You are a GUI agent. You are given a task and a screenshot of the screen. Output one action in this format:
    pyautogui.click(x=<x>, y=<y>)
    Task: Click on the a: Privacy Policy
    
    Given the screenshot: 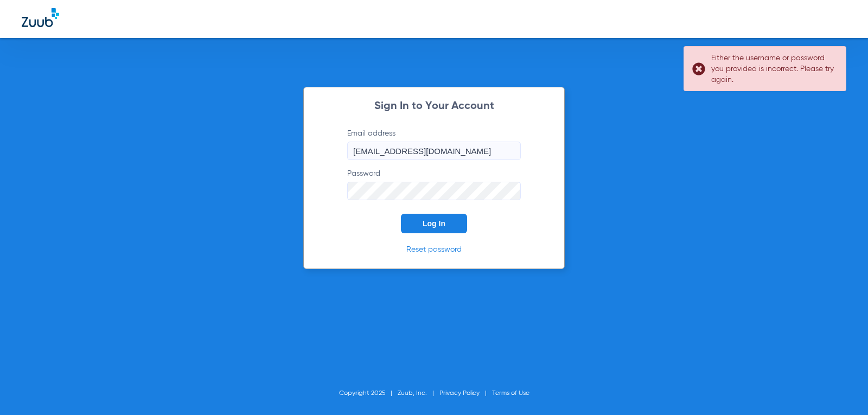 What is the action you would take?
    pyautogui.click(x=459, y=393)
    